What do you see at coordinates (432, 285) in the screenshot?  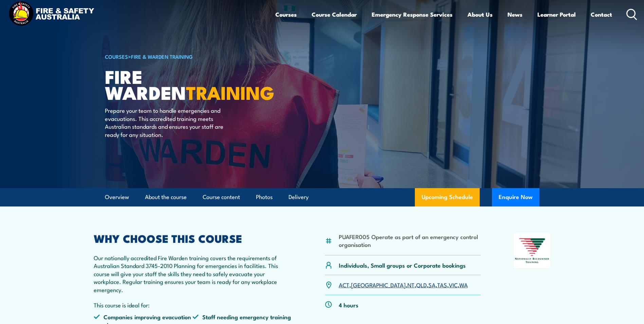 I see `a: SA` at bounding box center [432, 285].